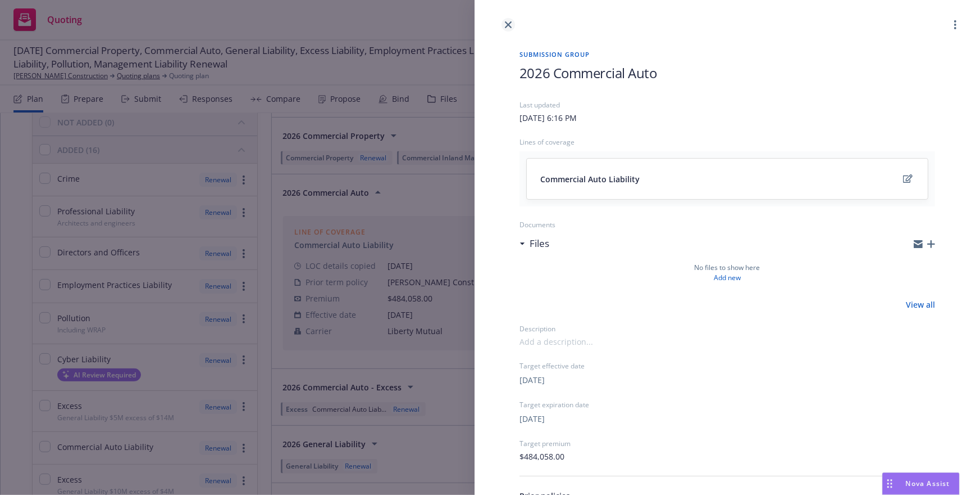 The width and height of the screenshot is (980, 495). What do you see at coordinates (509, 24) in the screenshot?
I see `a: close` at bounding box center [509, 24].